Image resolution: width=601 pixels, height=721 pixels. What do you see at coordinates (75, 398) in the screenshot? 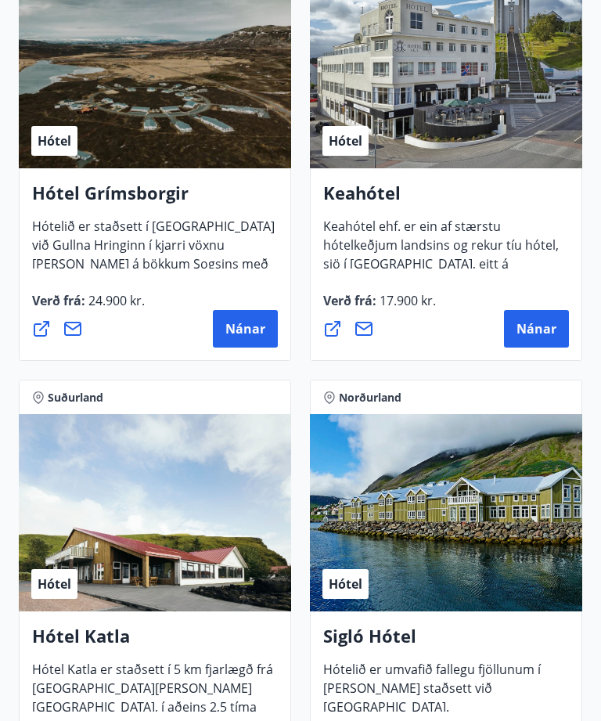
I see `span: Suðurland` at bounding box center [75, 398].